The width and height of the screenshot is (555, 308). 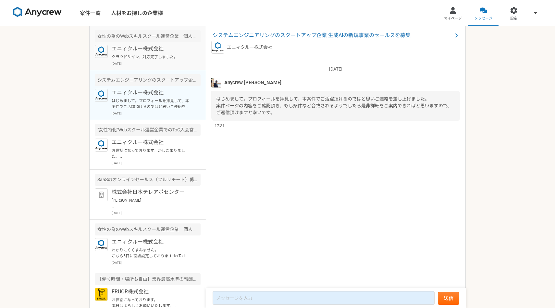 I want to click on span: マイページ, so click(x=453, y=19).